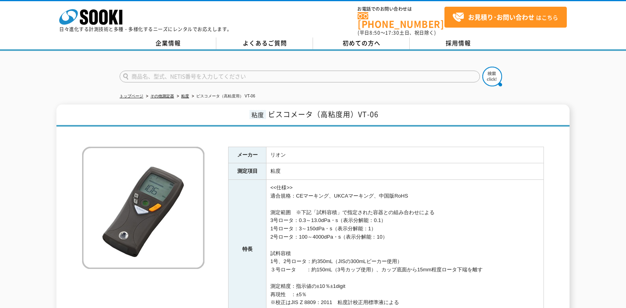 This screenshot has width=626, height=308. Describe the element at coordinates (501, 17) in the screenshot. I see `strong: お見積り･お問い合わせ` at that location.